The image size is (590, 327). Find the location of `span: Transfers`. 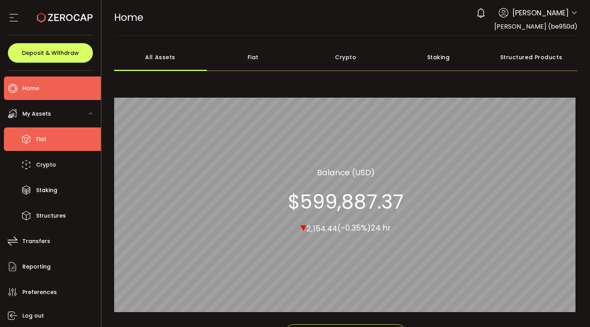

span: Transfers is located at coordinates (36, 241).